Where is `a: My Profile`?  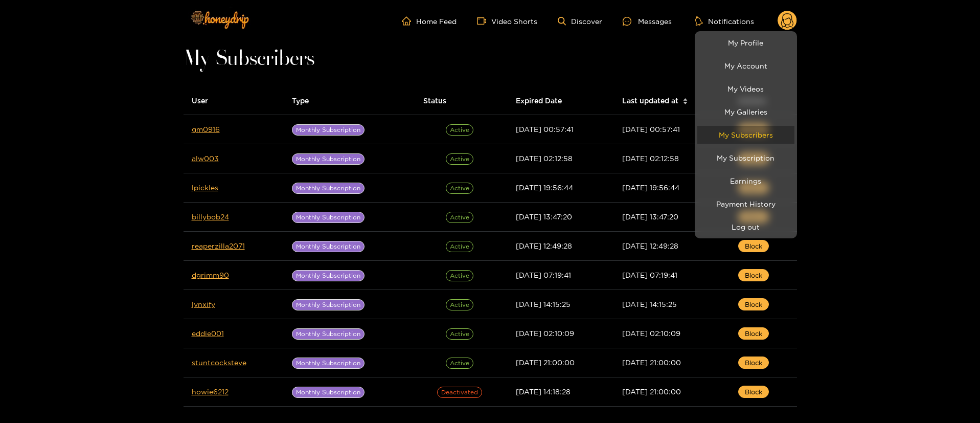
a: My Profile is located at coordinates (746, 42).